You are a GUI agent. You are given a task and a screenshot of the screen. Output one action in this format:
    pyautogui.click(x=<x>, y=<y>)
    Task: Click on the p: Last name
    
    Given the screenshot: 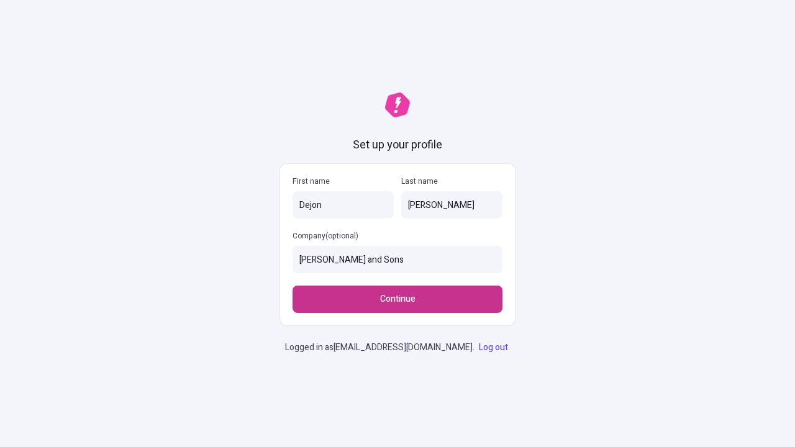 What is the action you would take?
    pyautogui.click(x=452, y=181)
    